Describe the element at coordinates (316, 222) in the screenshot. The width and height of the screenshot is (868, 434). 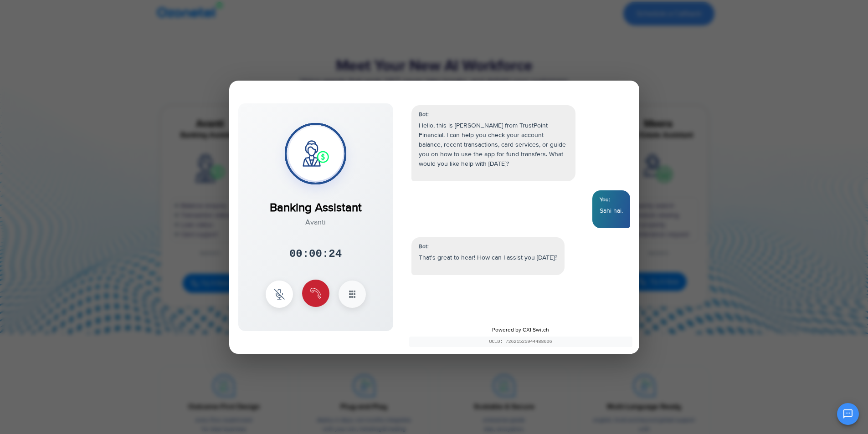
I see `div: Avanti` at that location.